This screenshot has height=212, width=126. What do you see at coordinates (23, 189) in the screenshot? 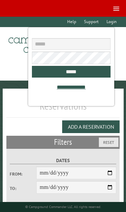
I see `label: To:` at bounding box center [23, 189].